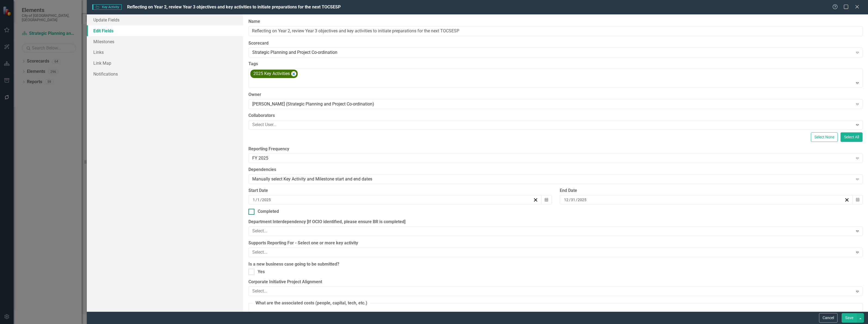  Describe the element at coordinates (311, 303) in the screenshot. I see `legend: What are the associated costs (people, capital, tech, etc.)` at that location.